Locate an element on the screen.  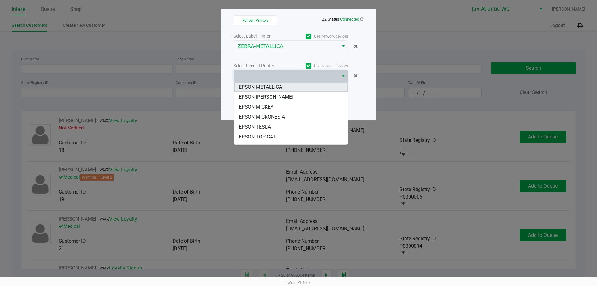
span: EPSON-TOP-CAT is located at coordinates (257, 137).